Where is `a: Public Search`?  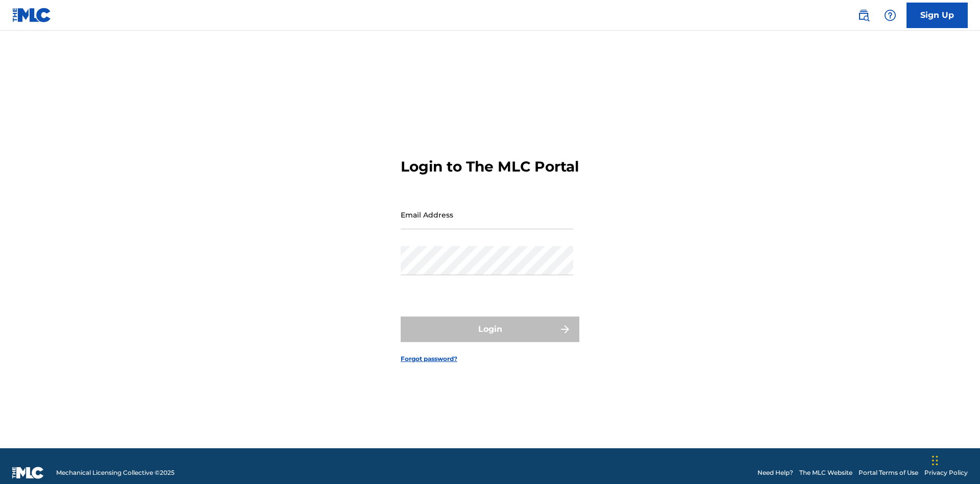 a: Public Search is located at coordinates (864, 15).